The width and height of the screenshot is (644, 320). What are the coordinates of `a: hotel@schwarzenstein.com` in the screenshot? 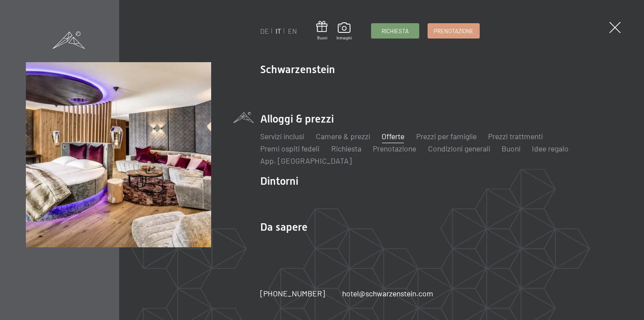 It's located at (387, 293).